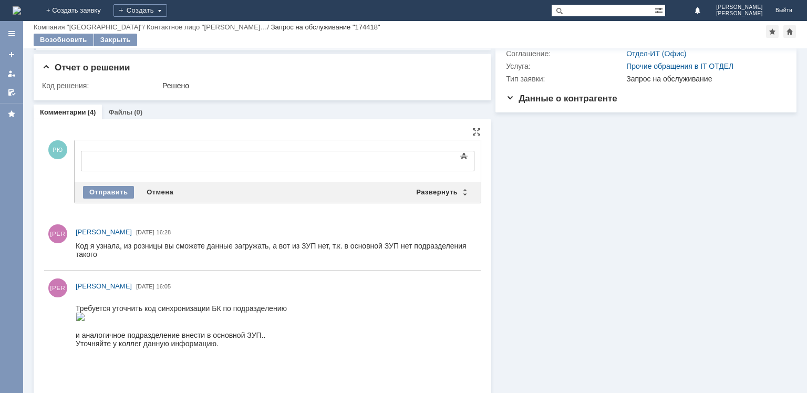 The height and width of the screenshot is (393, 807). Describe the element at coordinates (17, 11) in the screenshot. I see `a: Перейти на домашнюю страницу` at that location.